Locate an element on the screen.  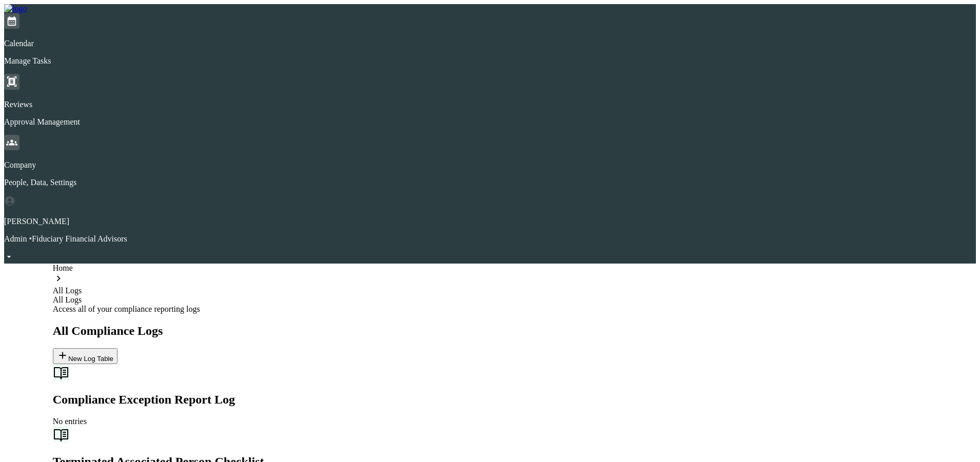
p: Calendar is located at coordinates (490, 43).